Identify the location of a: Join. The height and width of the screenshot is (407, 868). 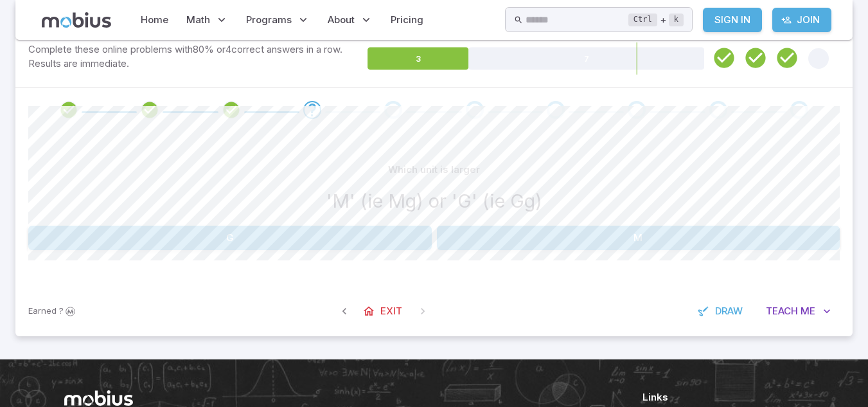
(802, 20).